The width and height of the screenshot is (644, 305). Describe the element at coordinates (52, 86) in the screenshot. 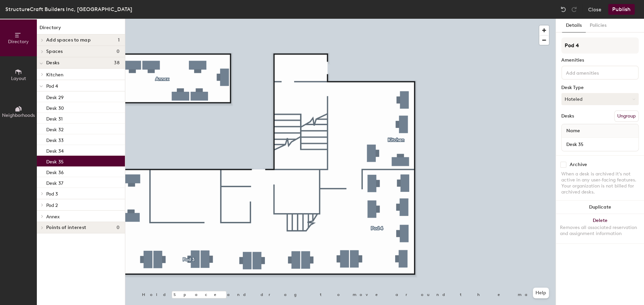

I see `span: Pod 4` at that location.